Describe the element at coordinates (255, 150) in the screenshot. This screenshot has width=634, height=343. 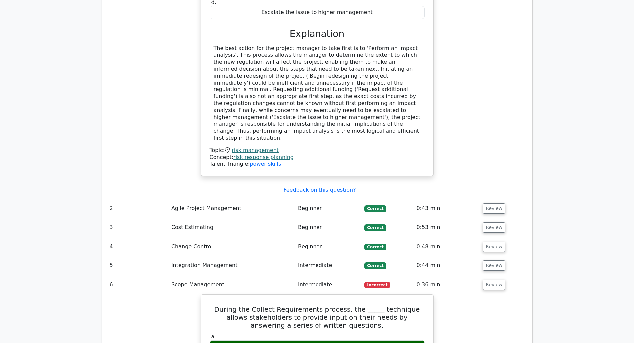
I see `a: risk management` at that location.